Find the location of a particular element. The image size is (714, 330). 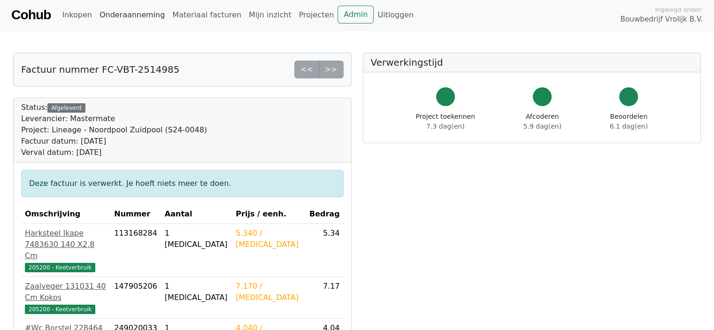

div: Status: is located at coordinates (114, 130).